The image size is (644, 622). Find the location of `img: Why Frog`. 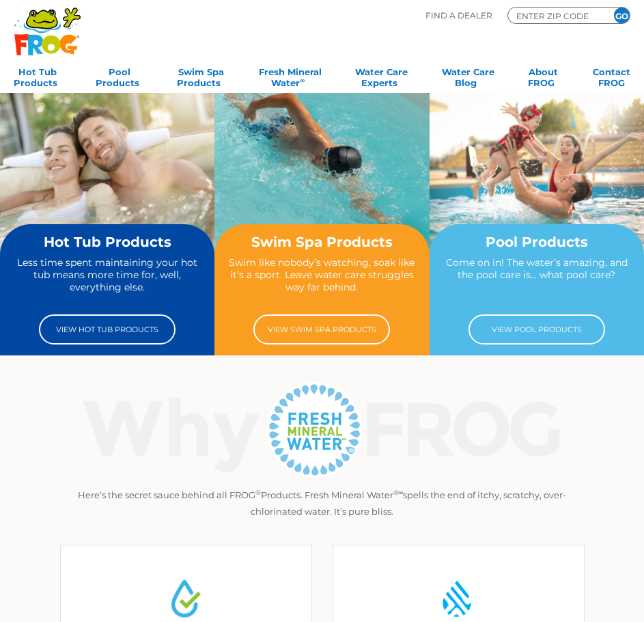

img: Why Frog is located at coordinates (323, 429).